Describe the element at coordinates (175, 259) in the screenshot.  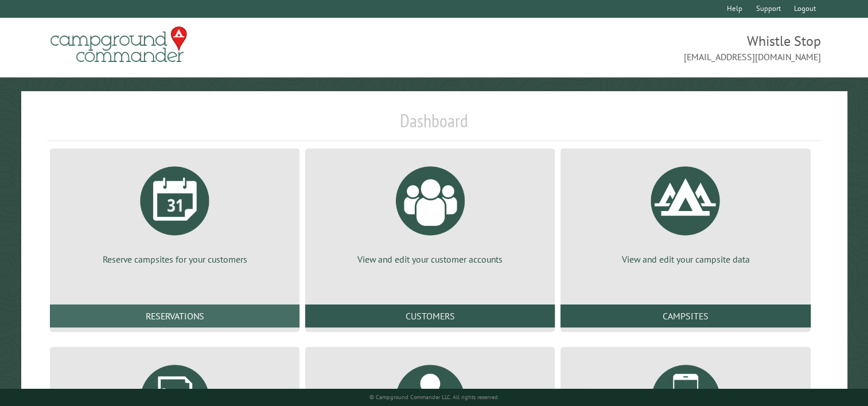
I see `p: Reserve campsites for your customers` at that location.